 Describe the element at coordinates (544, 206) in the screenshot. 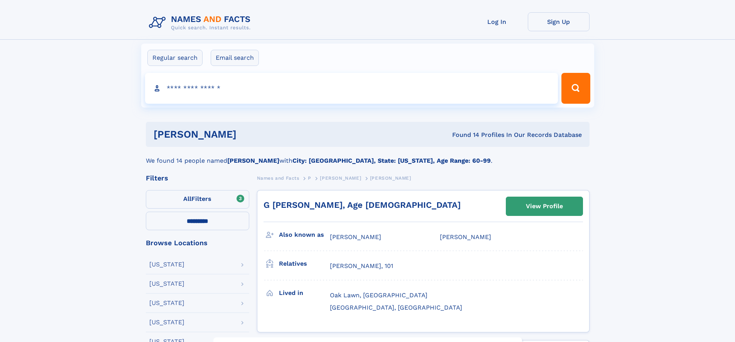

I see `div: View Profile` at that location.